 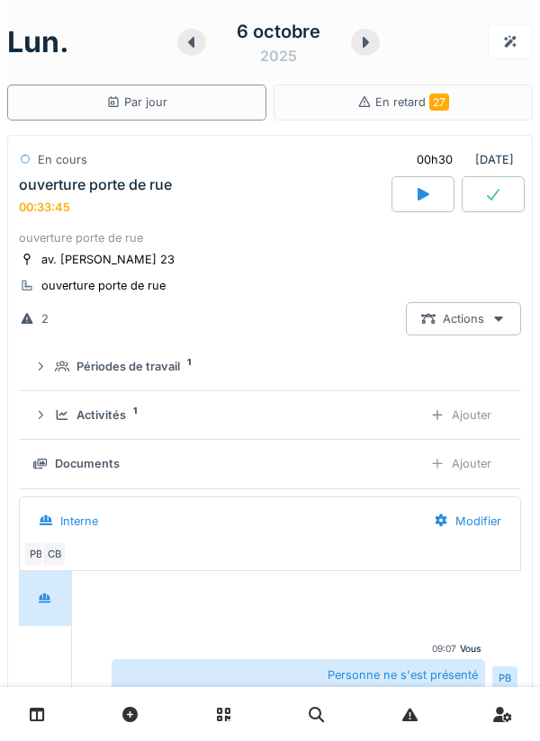 I want to click on div: Modifier, so click(x=467, y=521).